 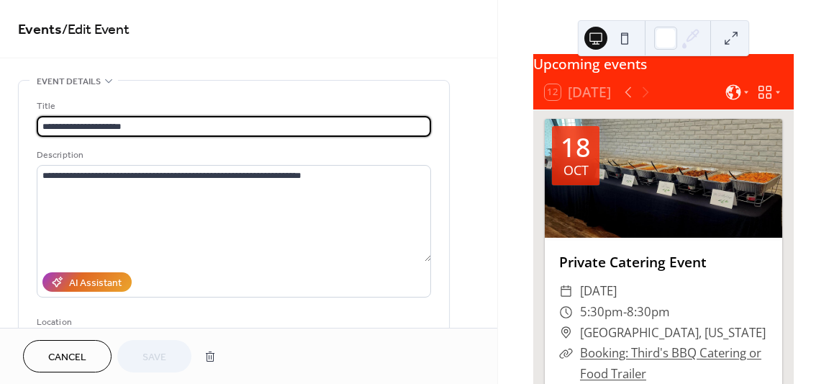 What do you see at coordinates (87, 281) in the screenshot?
I see `button: AI Assistant` at bounding box center [87, 281].